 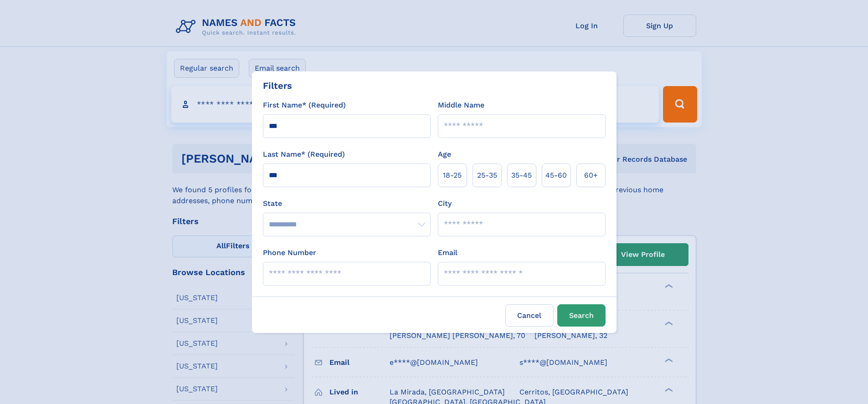 What do you see at coordinates (289, 253) in the screenshot?
I see `label: Phone Number` at bounding box center [289, 253].